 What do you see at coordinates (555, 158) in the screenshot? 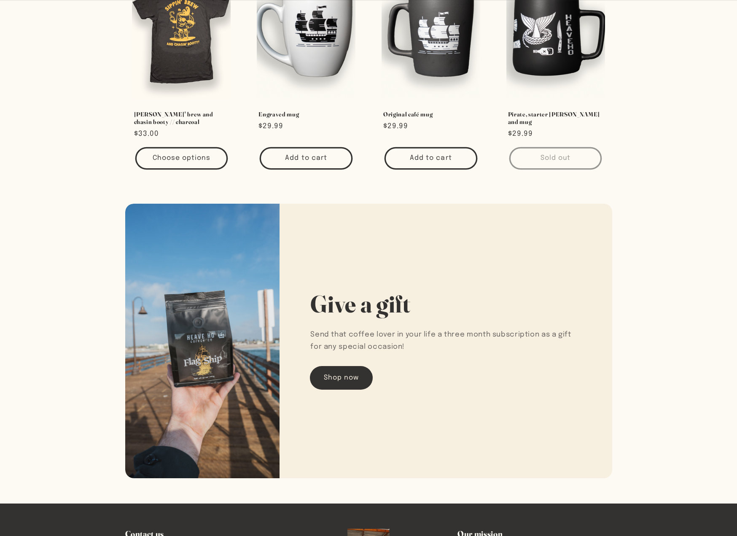
I see `button: Sold out` at bounding box center [555, 158].